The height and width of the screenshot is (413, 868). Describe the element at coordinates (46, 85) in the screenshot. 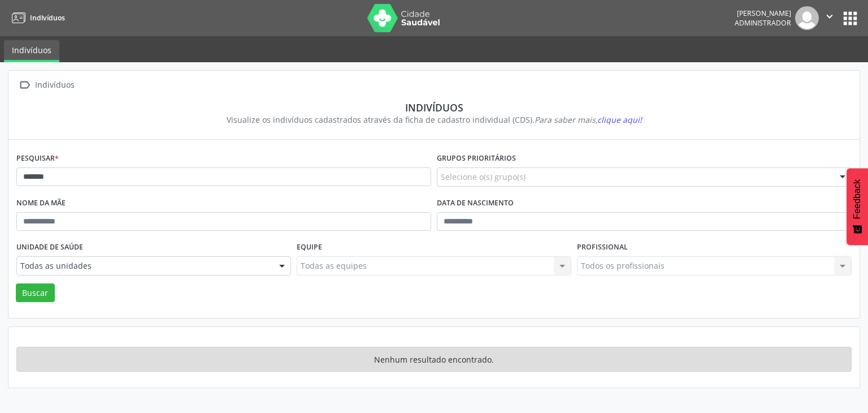

I see `a:  Indivíduos` at that location.